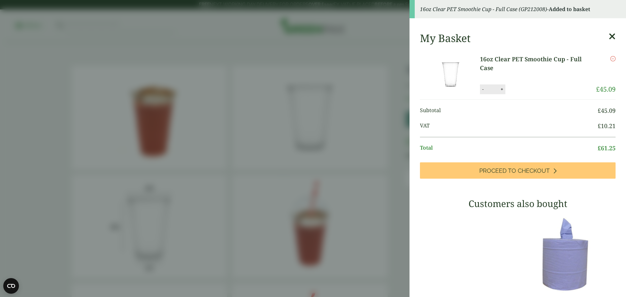  What do you see at coordinates (613, 59) in the screenshot?
I see `a: Remove this item` at bounding box center [613, 59].